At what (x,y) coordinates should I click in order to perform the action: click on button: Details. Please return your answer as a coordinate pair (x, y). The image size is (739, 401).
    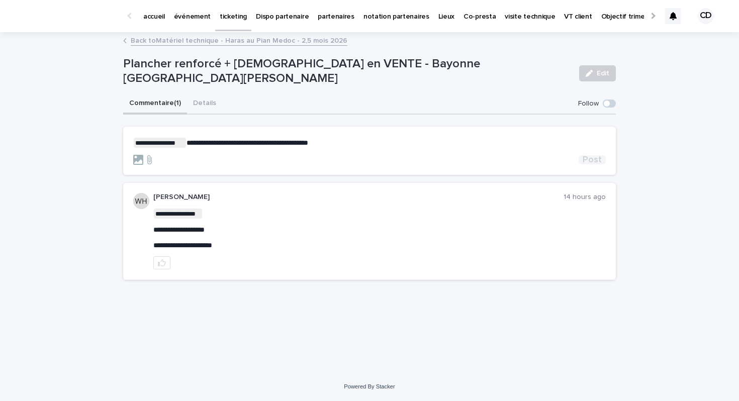
    Looking at the image, I should click on (204, 104).